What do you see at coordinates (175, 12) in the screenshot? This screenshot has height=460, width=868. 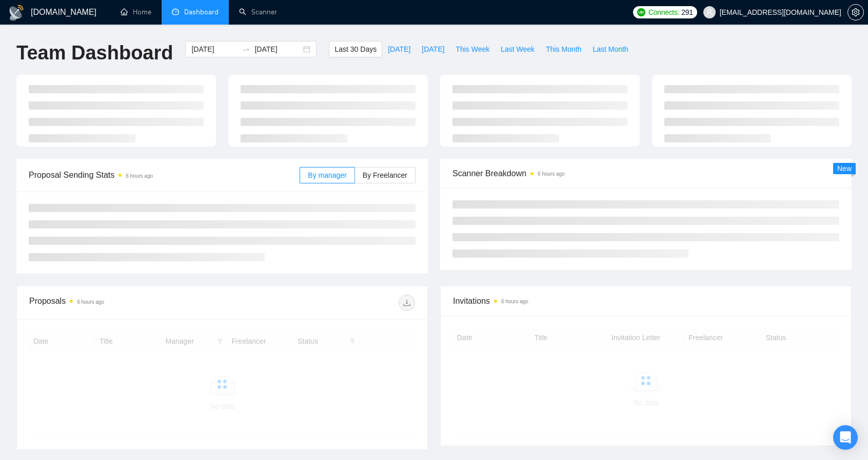 I see `span: dashboard` at bounding box center [175, 12].